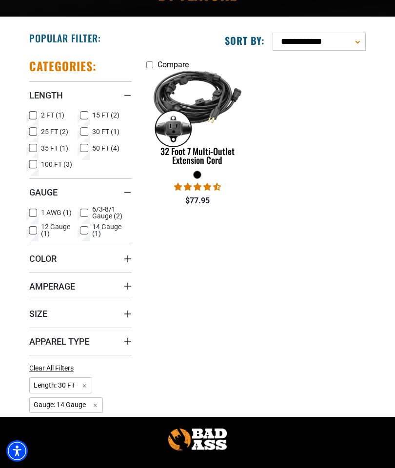 Image resolution: width=395 pixels, height=468 pixels. What do you see at coordinates (80, 192) in the screenshot?
I see `summary: Gauge` at bounding box center [80, 192].